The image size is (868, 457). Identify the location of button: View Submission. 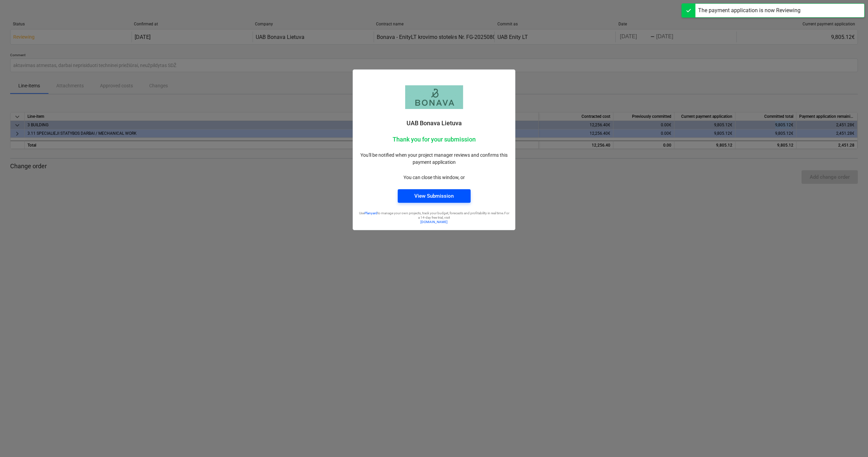
(434, 196).